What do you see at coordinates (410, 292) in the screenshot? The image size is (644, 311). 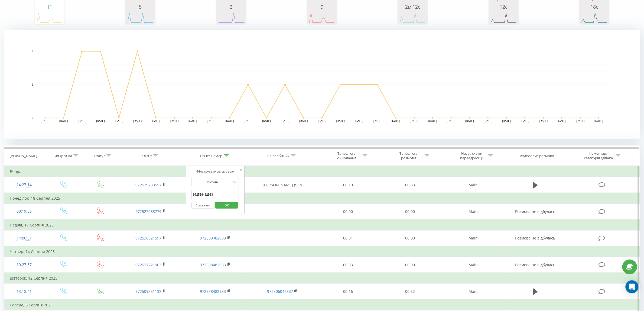 I see `td: 00:52` at bounding box center [410, 292].